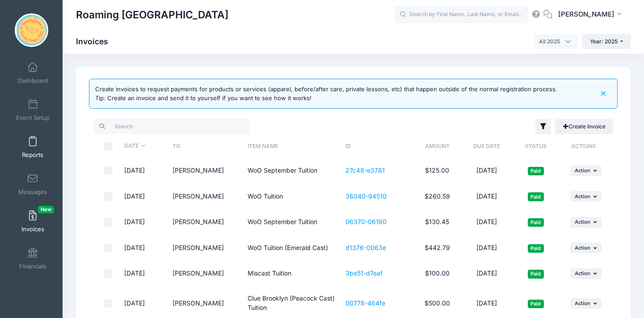  What do you see at coordinates (205, 146) in the screenshot?
I see `th: To: activate to sort column ascending` at bounding box center [205, 146].